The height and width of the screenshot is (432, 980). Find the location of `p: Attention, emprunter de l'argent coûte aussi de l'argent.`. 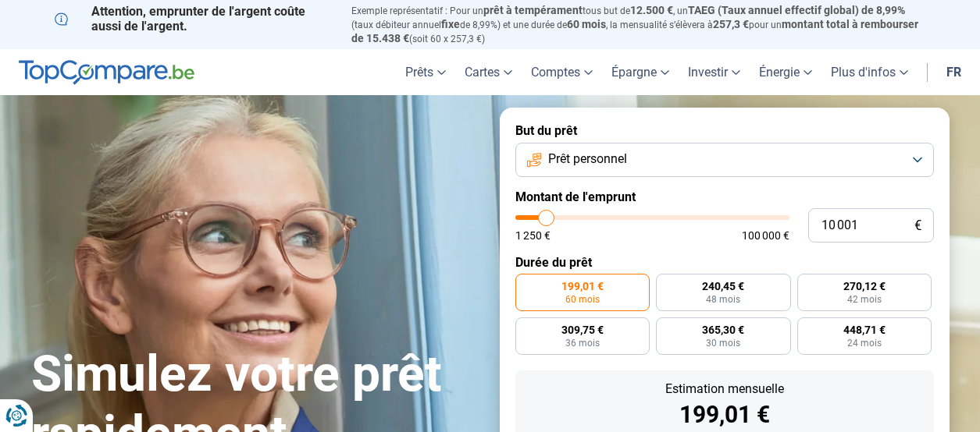

p: Attention, emprunter de l'argent coûte aussi de l'argent. is located at coordinates (194, 18).